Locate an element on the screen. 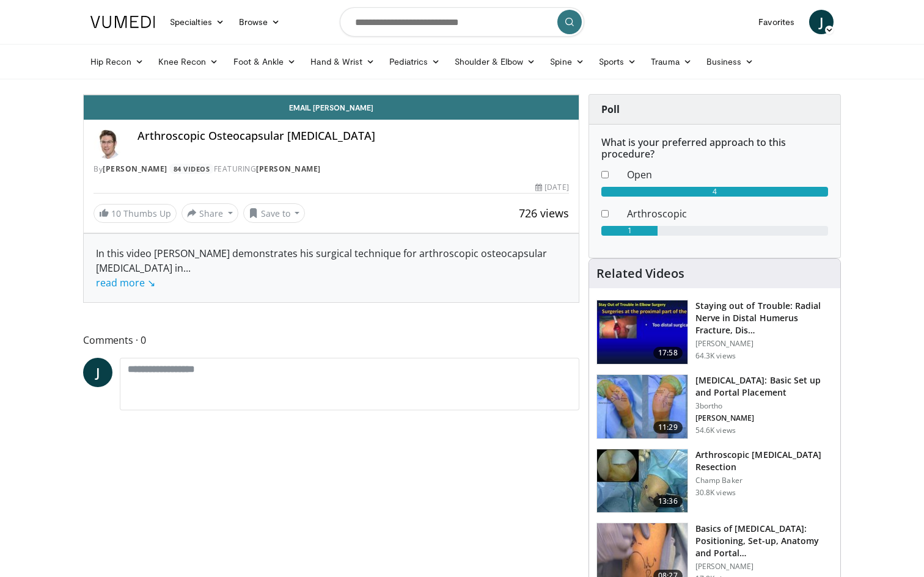  div: By FEATURING is located at coordinates (331, 169).